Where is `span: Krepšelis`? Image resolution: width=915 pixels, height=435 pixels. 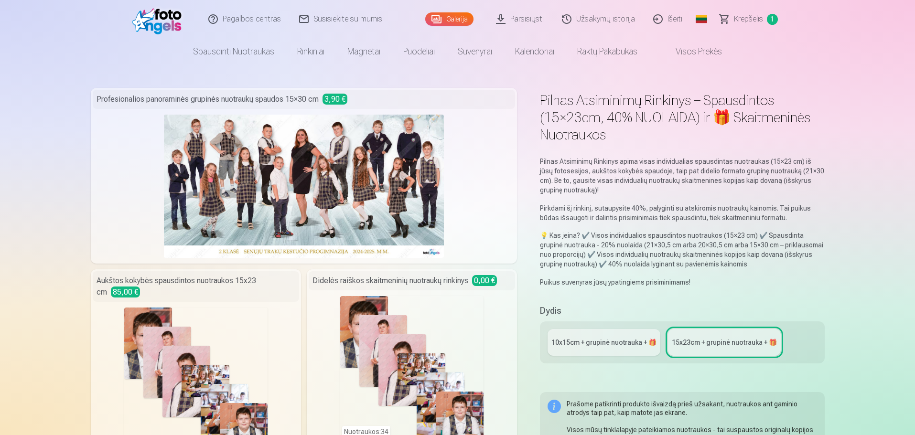 span: Krepšelis is located at coordinates (748, 19).